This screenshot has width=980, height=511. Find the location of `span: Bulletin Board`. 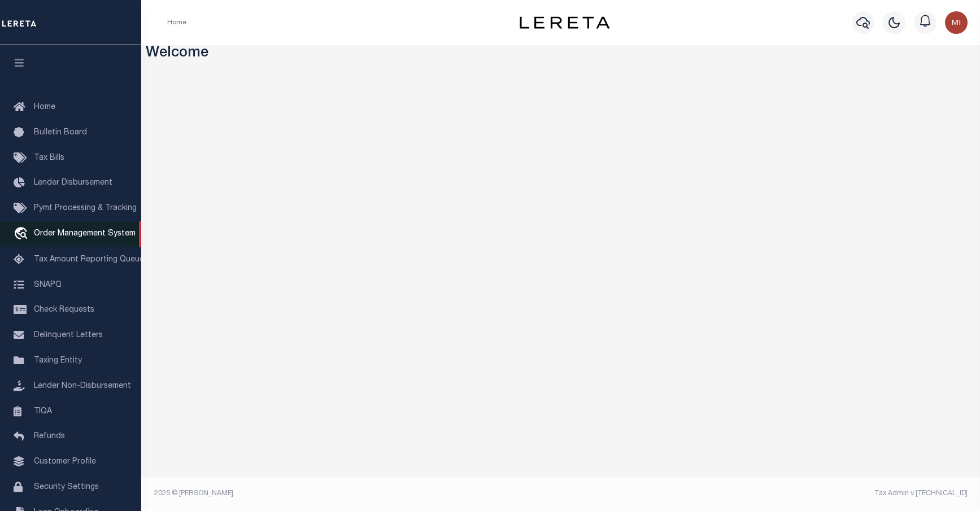

span: Bulletin Board is located at coordinates (61, 132).